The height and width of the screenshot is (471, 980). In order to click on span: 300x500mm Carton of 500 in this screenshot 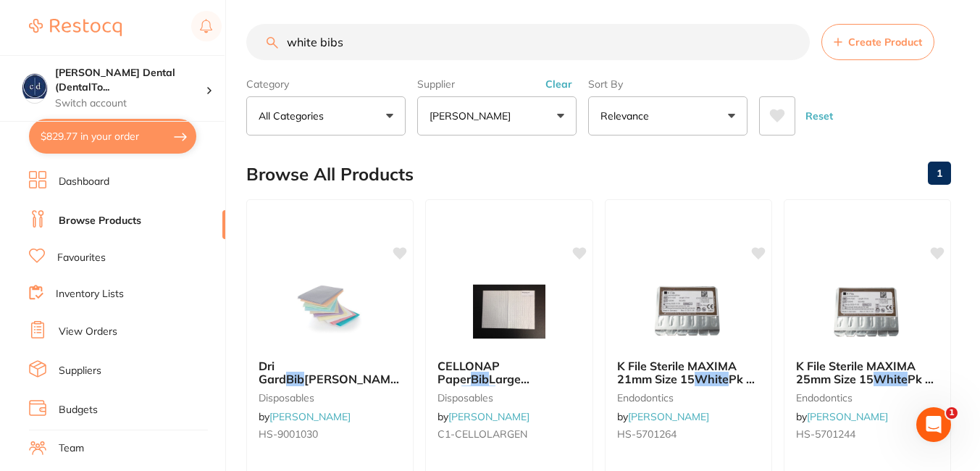, I will do `click(501, 399)`.